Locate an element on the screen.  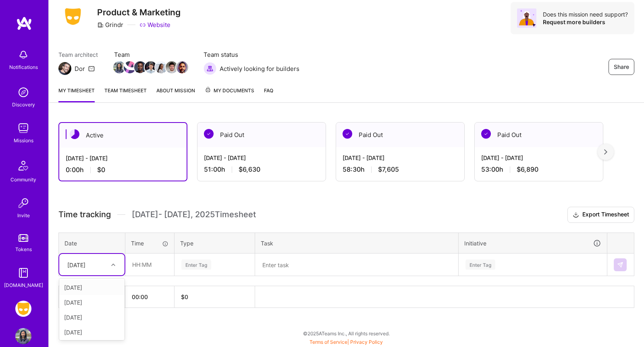
button: Share is located at coordinates (621, 67).